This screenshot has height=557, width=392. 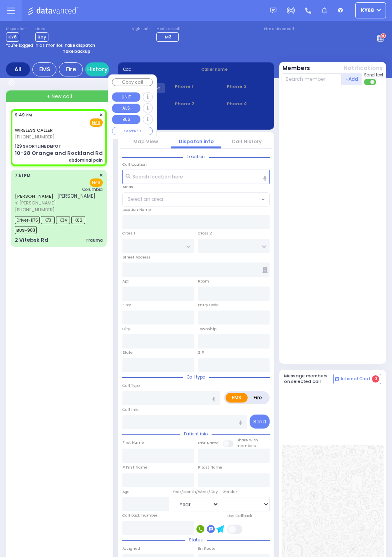 I want to click on span: 7:51 PM, so click(x=23, y=175).